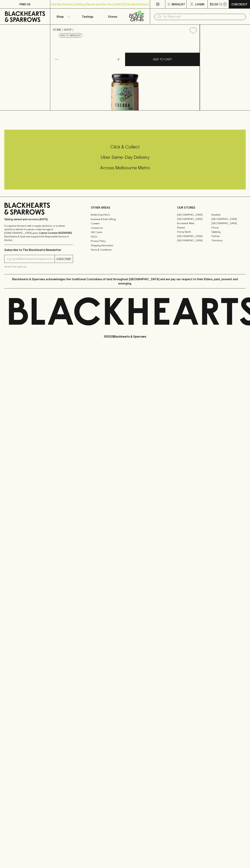  I want to click on p: 0, so click(225, 4).